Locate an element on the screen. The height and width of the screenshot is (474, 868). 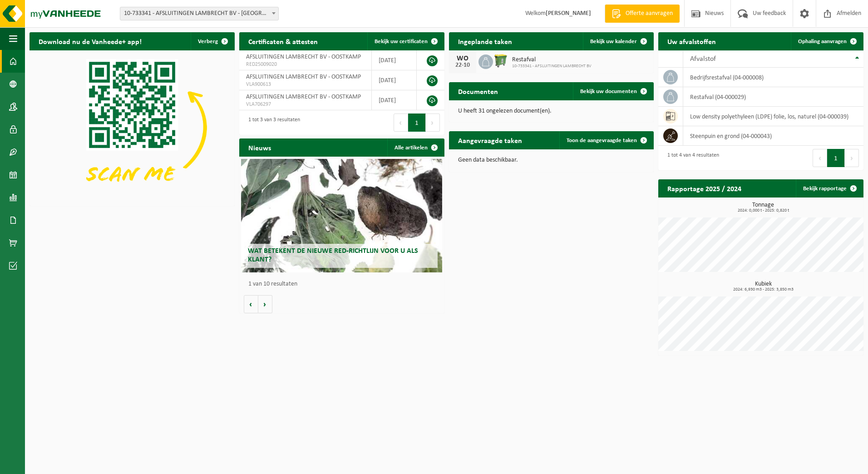
span: Bekijk uw kalender is located at coordinates (613, 41).